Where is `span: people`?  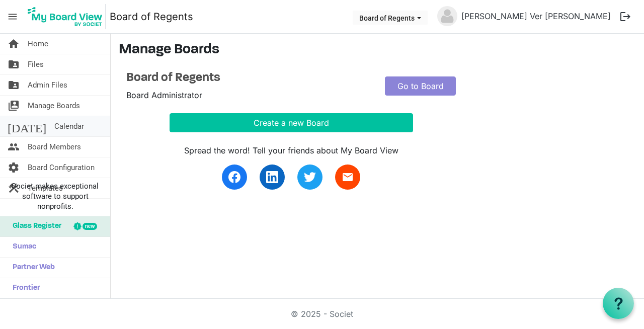
span: people is located at coordinates (13, 147).